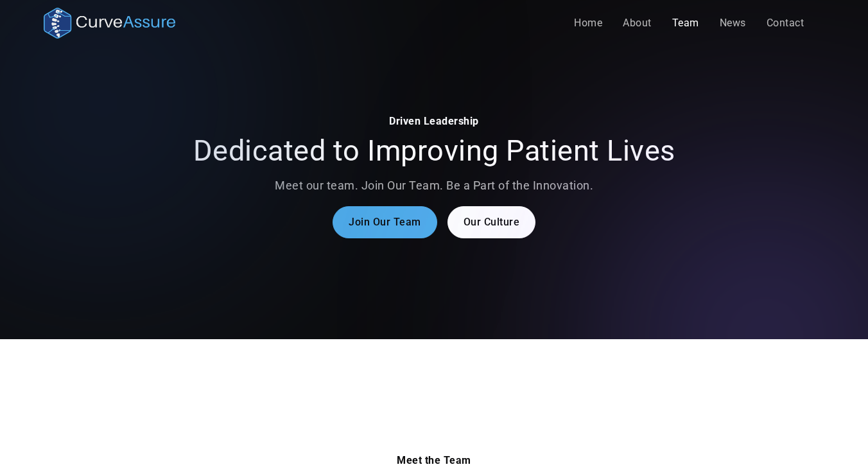 This screenshot has width=868, height=467. Describe the element at coordinates (434, 151) in the screenshot. I see `h2: Dedicated to Improving Patient Lives` at that location.